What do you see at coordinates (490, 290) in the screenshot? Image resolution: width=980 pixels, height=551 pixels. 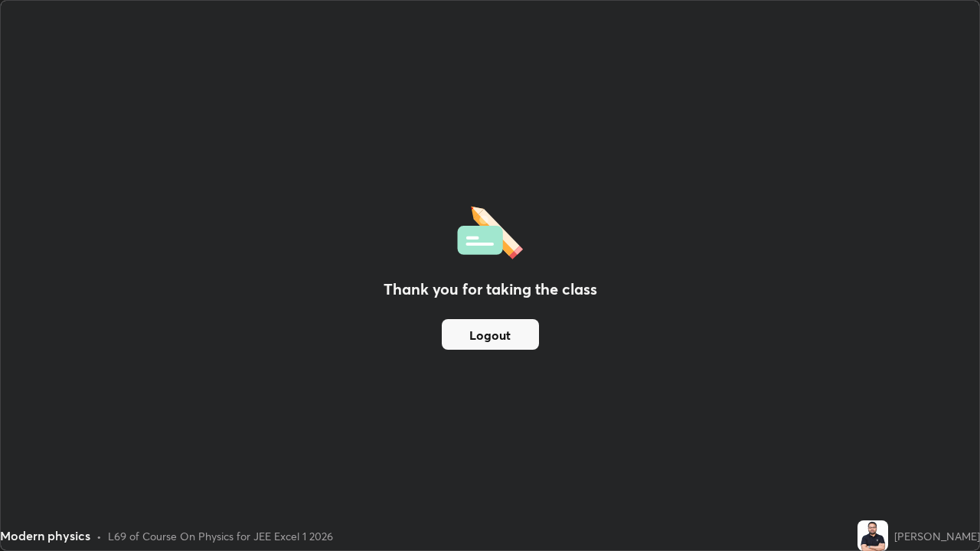 I see `h2: Thank you for taking the class` at bounding box center [490, 290].